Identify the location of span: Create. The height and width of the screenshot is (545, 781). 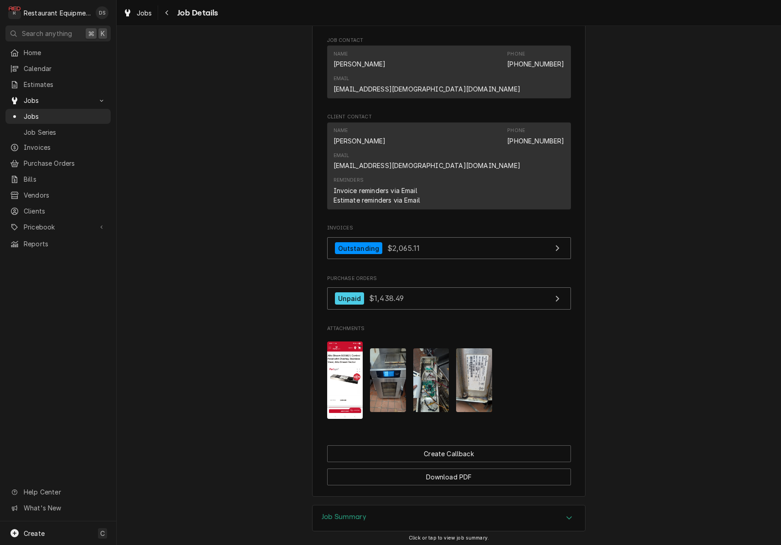
(34, 533).